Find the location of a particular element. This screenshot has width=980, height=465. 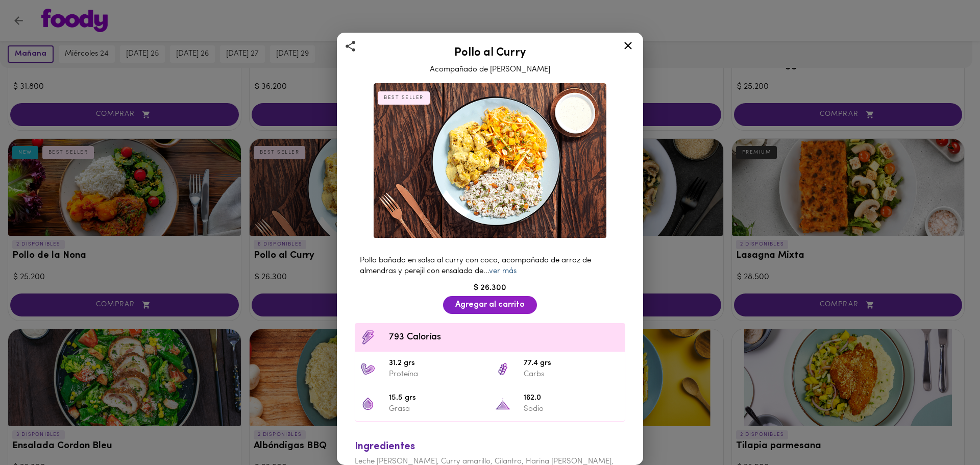

span: 162.0 is located at coordinates (572, 398).